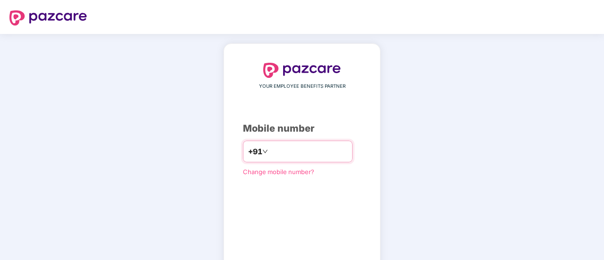 The width and height of the screenshot is (604, 260). Describe the element at coordinates (255, 152) in the screenshot. I see `span: +91` at that location.